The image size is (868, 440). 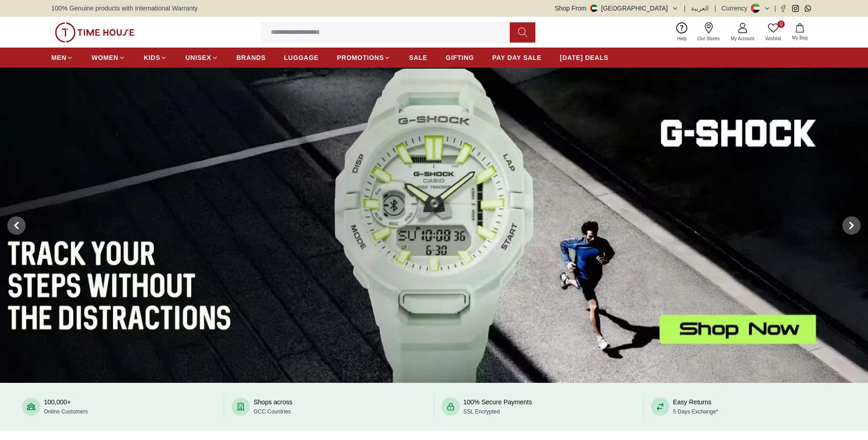 What do you see at coordinates (482, 412) in the screenshot?
I see `span: SSL Encrypted` at bounding box center [482, 412].